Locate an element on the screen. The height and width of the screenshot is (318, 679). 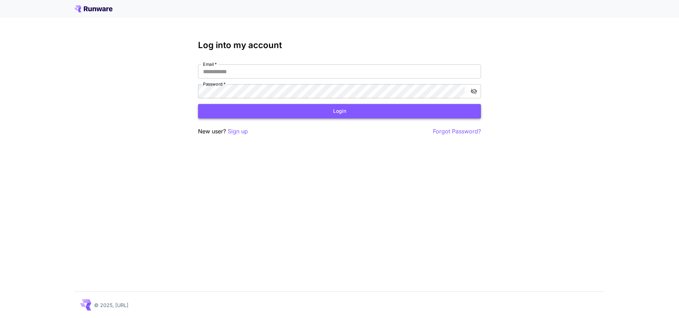
img: tab_domain_overview_orange.svg is located at coordinates (22, 44).